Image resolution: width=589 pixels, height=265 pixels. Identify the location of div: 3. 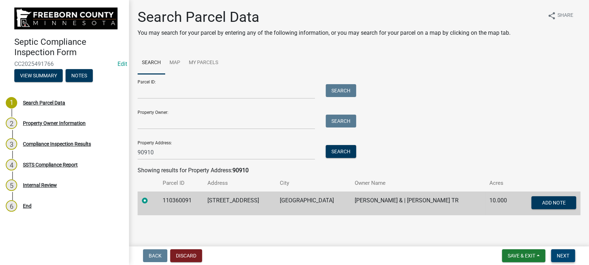
(11, 144).